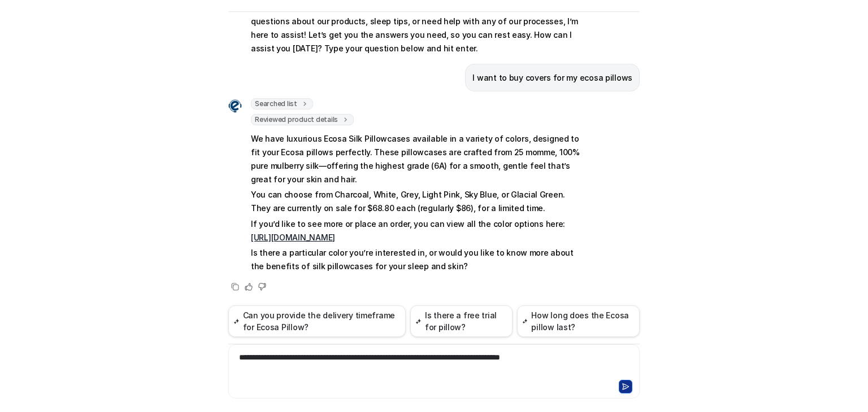 The image size is (868, 412). I want to click on span: Reviewed product details, so click(302, 120).